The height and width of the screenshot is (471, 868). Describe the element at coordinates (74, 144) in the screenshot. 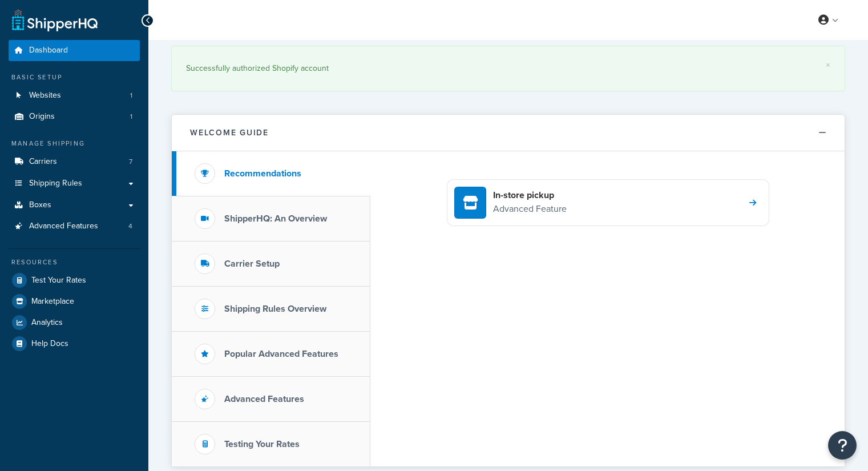

I see `div: Manage Shipping` at that location.